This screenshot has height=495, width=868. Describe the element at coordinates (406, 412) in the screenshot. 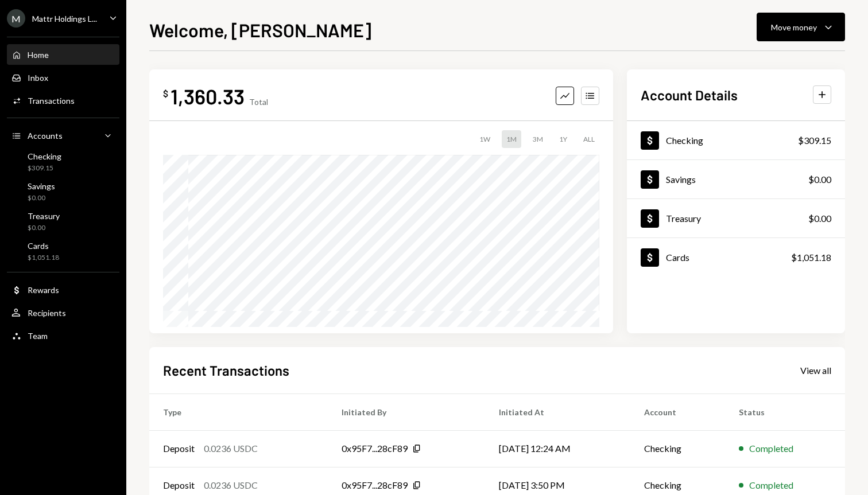

I see `th: Initiated By` at that location.